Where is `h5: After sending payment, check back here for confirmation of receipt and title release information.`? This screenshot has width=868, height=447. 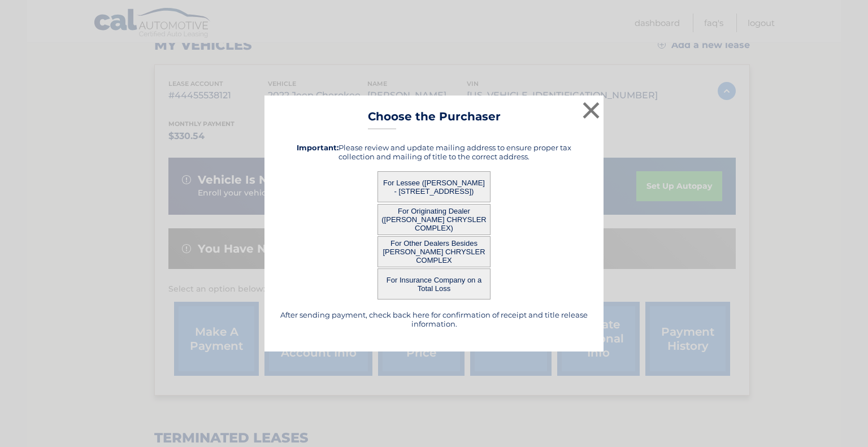
h5: After sending payment, check back here for confirmation of receipt and title release information. is located at coordinates (434, 319).